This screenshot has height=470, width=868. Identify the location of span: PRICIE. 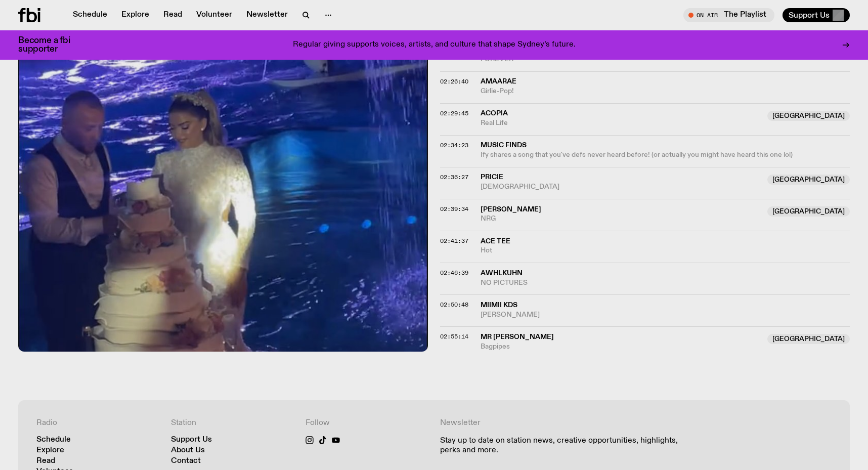
(492, 177).